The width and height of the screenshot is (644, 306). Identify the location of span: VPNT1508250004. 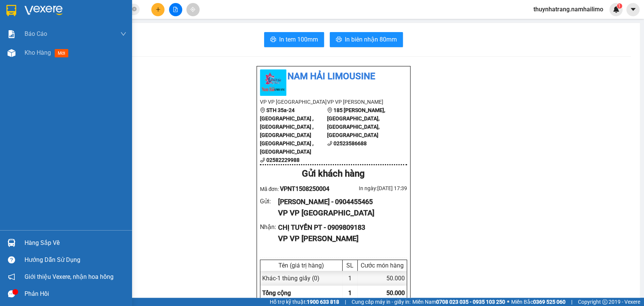
(304, 189).